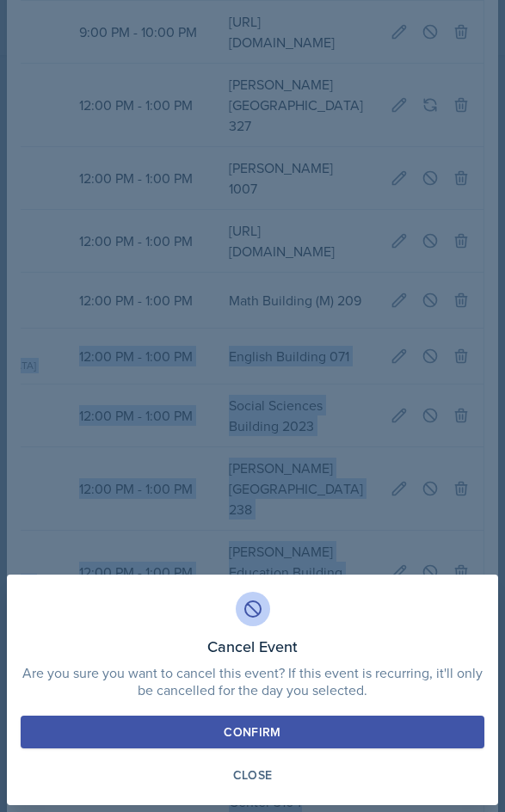  What do you see at coordinates (253, 775) in the screenshot?
I see `button: Close` at bounding box center [253, 775].